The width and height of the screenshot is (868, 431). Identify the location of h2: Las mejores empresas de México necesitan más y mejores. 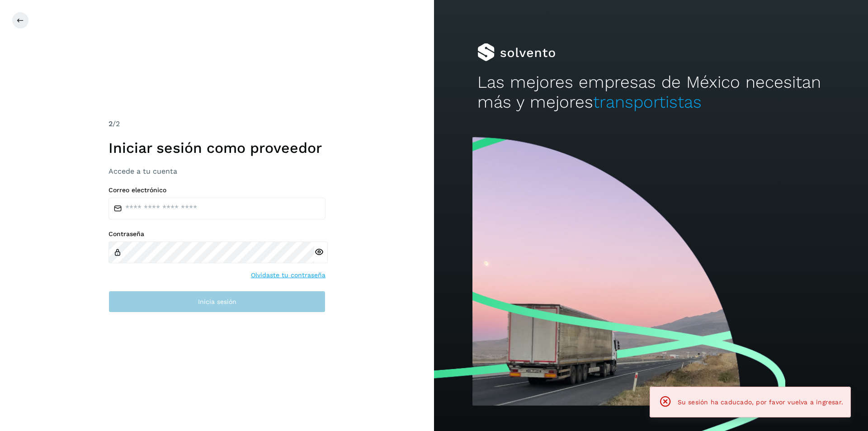
(651, 92).